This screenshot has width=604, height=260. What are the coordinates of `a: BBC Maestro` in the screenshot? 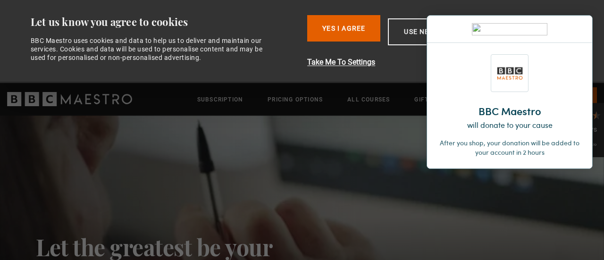 It's located at (69, 99).